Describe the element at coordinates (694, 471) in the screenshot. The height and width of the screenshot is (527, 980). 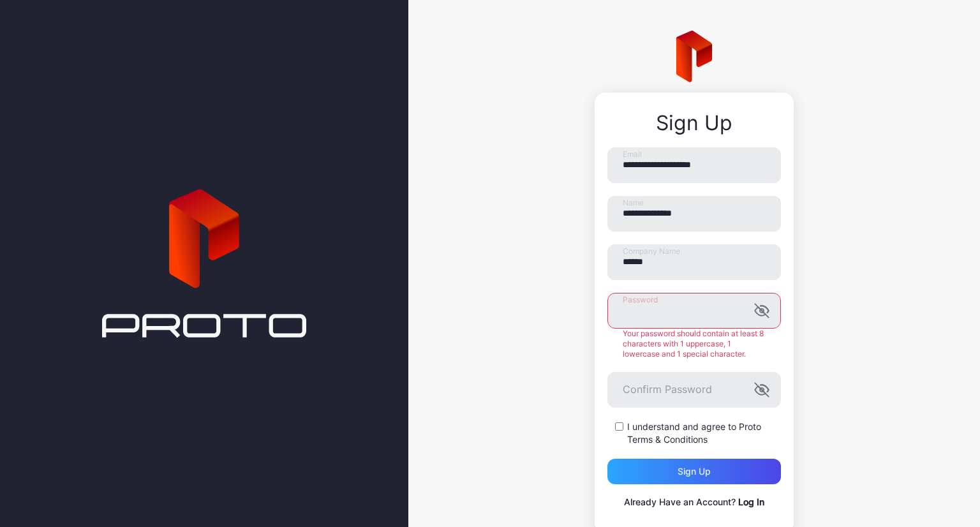
I see `div: Sign up` at that location.